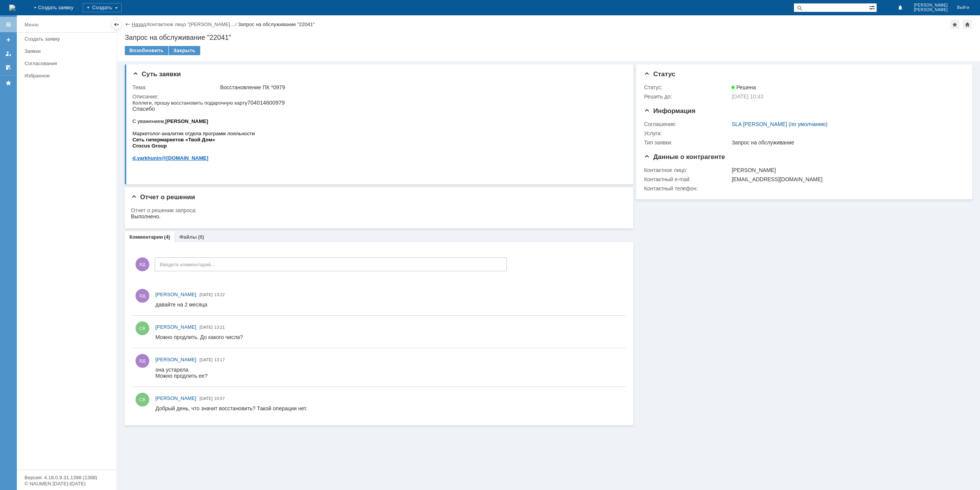  I want to click on div: Услуга:, so click(687, 134).